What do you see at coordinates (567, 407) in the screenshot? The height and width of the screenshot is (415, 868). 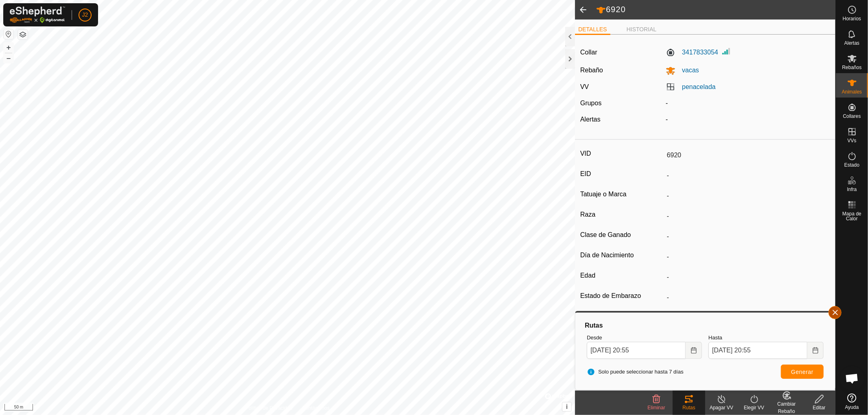 I see `button: i` at bounding box center [567, 407].